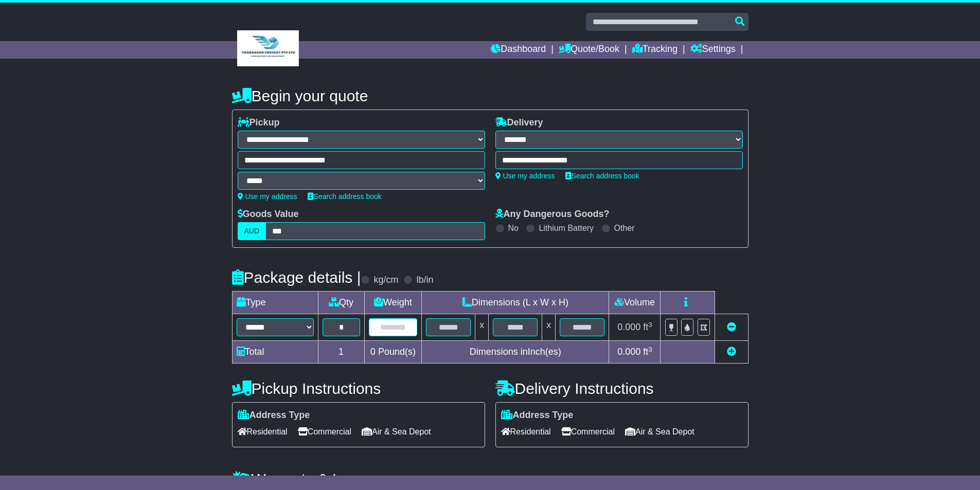  Describe the element at coordinates (513, 228) in the screenshot. I see `label: No` at that location.